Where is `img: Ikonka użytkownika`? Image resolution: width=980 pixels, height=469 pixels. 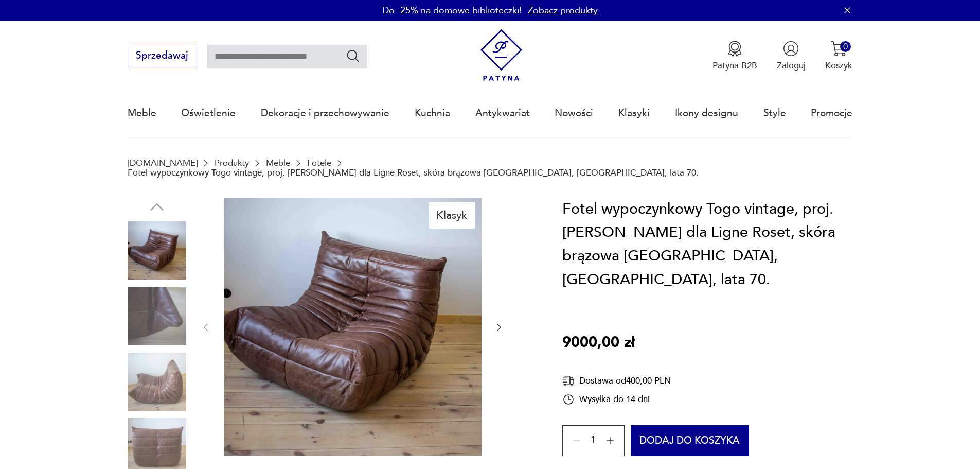
img: Ikonka użytkownika is located at coordinates (790, 48).